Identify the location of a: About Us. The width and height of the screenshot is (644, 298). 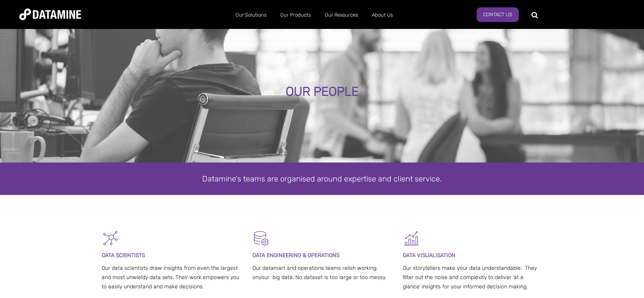
(382, 15).